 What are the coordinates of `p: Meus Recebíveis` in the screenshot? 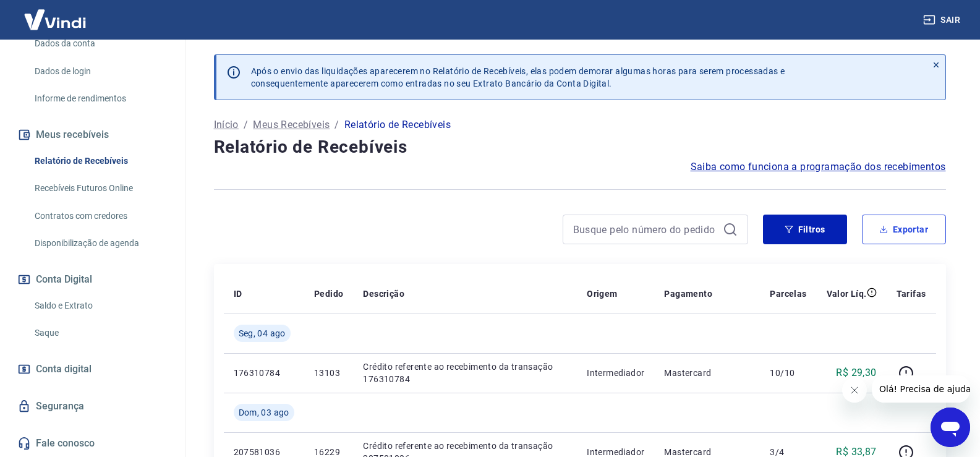 It's located at (291, 125).